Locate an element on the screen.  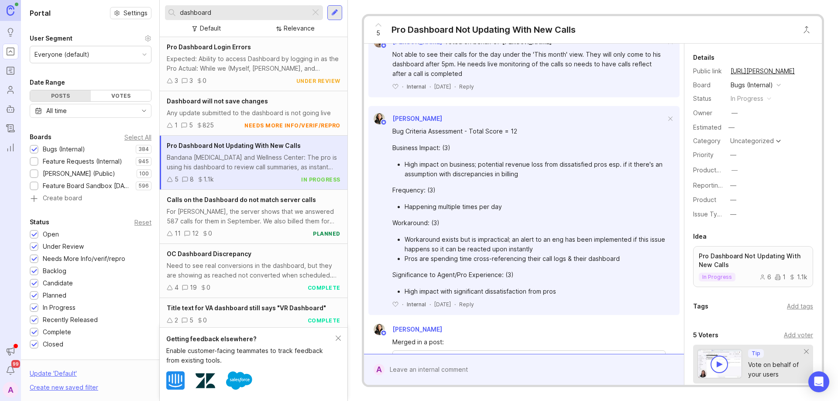
div: 1.1k is located at coordinates (209, 179).